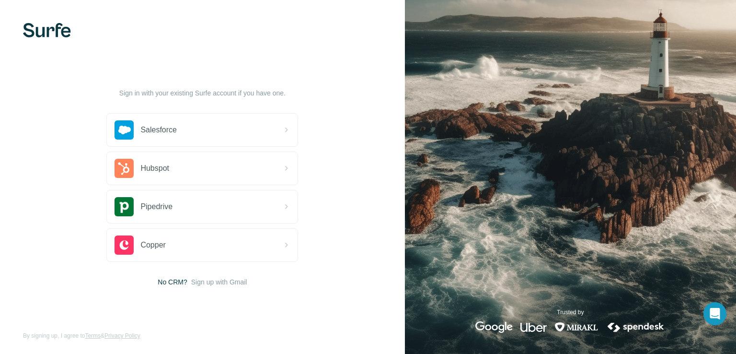  Describe the element at coordinates (570, 312) in the screenshot. I see `p: Trusted by` at that location.